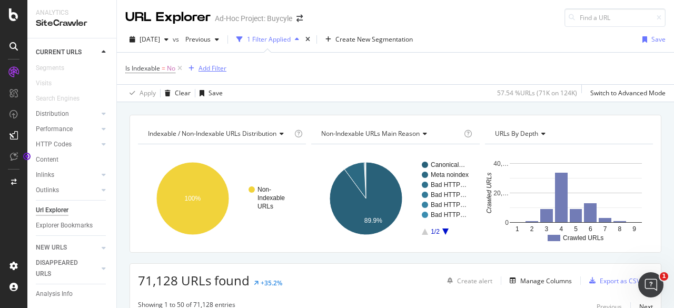 The height and width of the screenshot is (308, 674). What do you see at coordinates (196, 39) in the screenshot?
I see `span: Previous` at bounding box center [196, 39].